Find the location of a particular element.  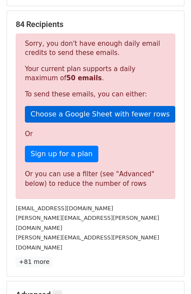

p: Your current plan supports a daily maximum of . is located at coordinates (95, 74).